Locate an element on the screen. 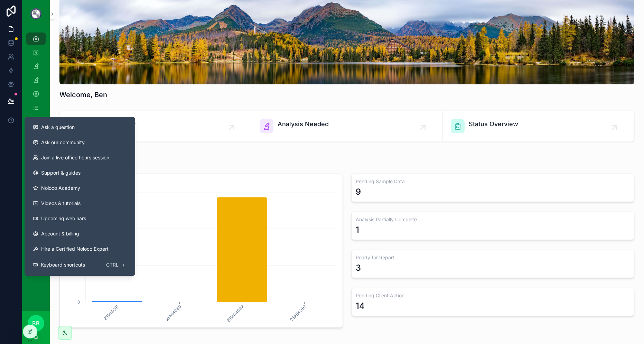 This screenshot has width=644, height=344. span: Ask a question is located at coordinates (57, 127).